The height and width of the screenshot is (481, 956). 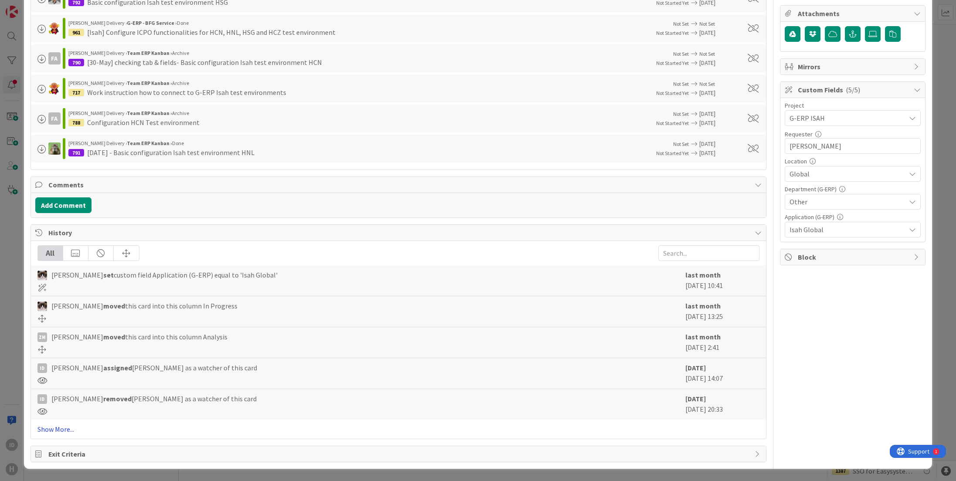 I want to click on b: G-ERP - BFG Service ›, so click(x=152, y=23).